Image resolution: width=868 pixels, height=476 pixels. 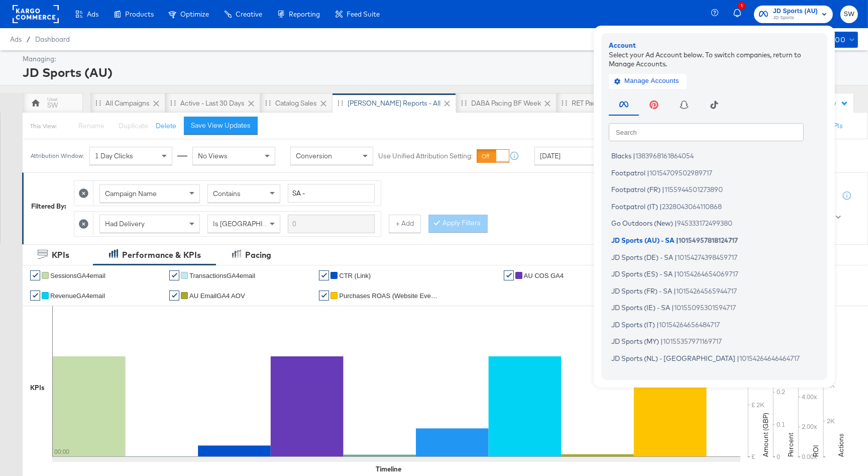 I want to click on span: 10155095301594717, so click(x=704, y=307).